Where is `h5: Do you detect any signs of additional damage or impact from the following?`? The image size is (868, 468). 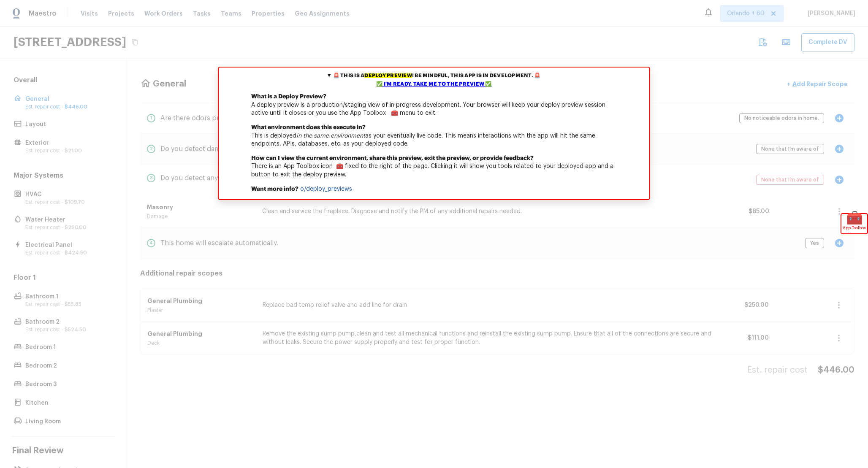 h5: Do you detect any signs of additional damage or impact from the following? is located at coordinates (282, 178).